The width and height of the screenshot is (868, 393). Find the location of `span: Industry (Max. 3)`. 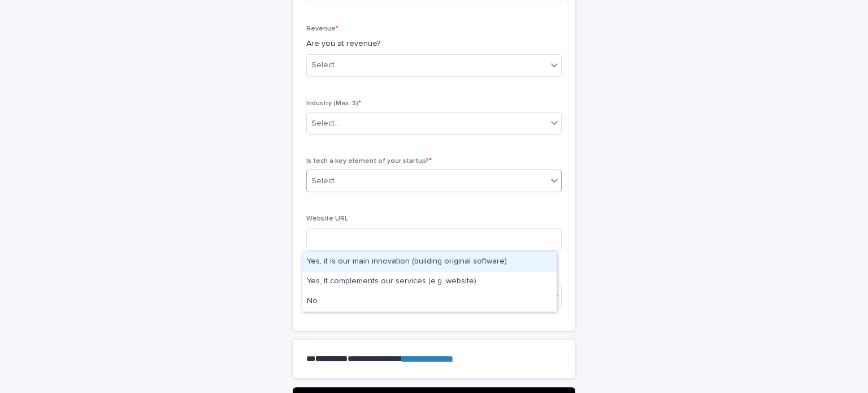

span: Industry (Max. 3) is located at coordinates (334, 103).